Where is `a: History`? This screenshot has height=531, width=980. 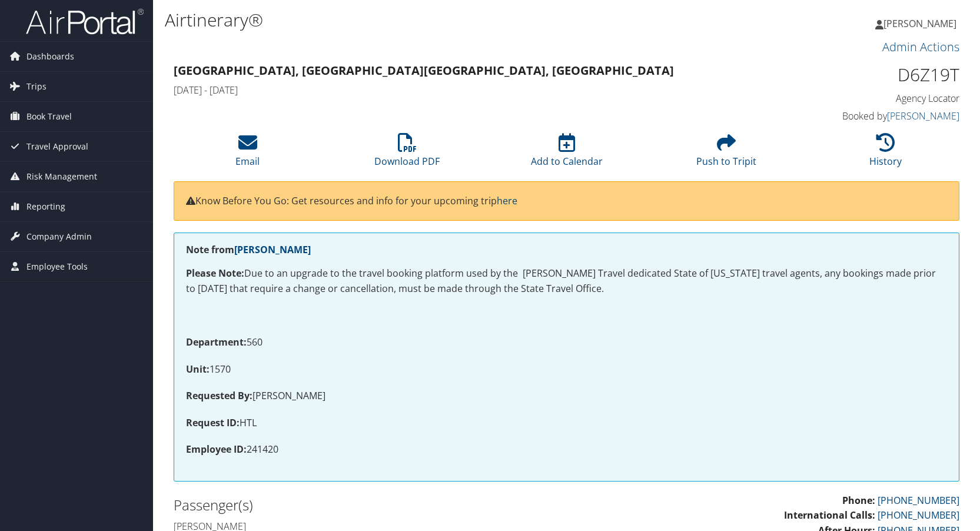 a: History is located at coordinates (886, 154).